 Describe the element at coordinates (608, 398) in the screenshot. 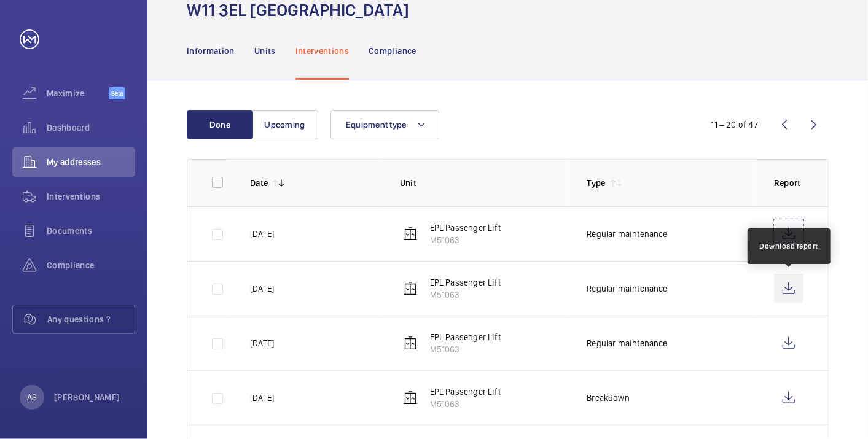

I see `p: Breakdown` at that location.